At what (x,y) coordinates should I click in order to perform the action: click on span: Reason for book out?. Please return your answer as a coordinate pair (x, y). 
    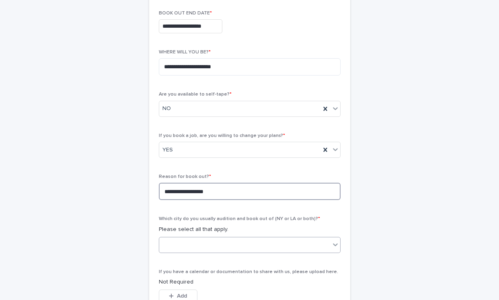
    Looking at the image, I should click on (185, 177).